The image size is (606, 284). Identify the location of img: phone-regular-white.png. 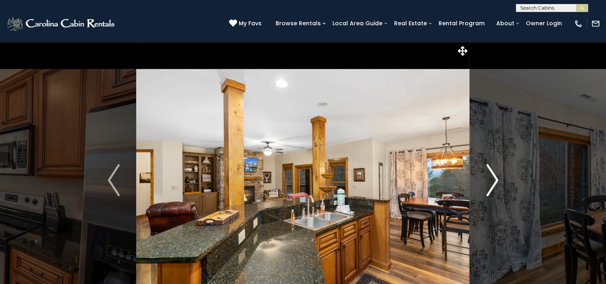
(579, 24).